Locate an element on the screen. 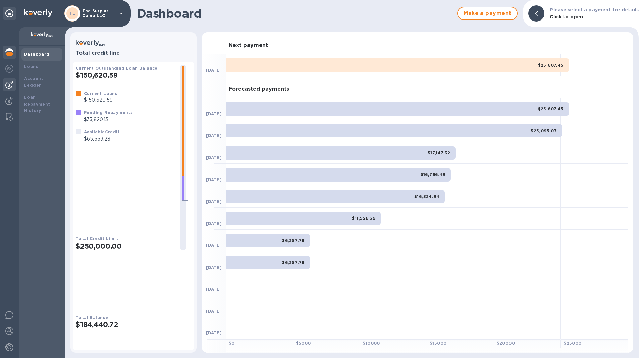  img: Logo is located at coordinates (38, 13).